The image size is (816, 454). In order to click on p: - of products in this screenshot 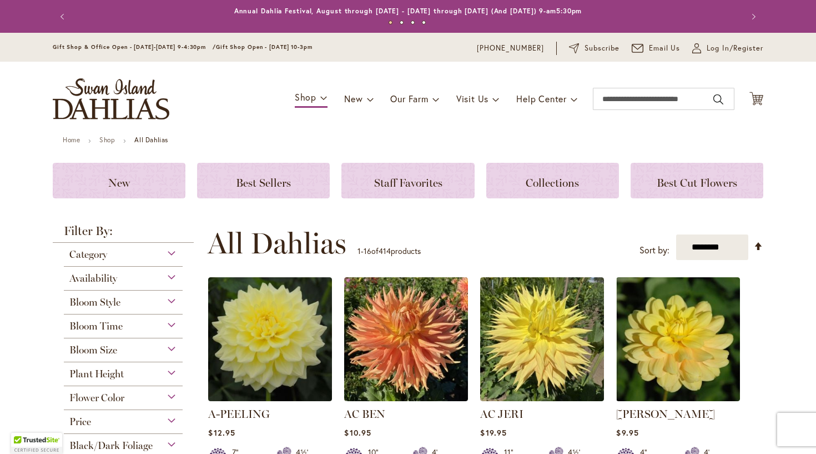, I will do `click(389, 251)`.